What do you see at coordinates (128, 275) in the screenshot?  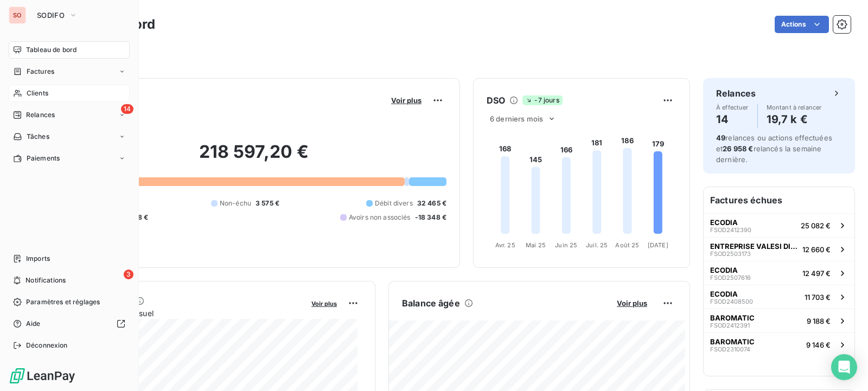 I see `span: 3` at bounding box center [128, 275].